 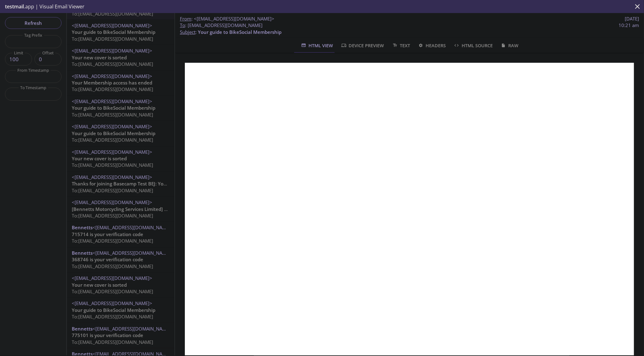 What do you see at coordinates (33, 23) in the screenshot?
I see `span: Refresh` at bounding box center [33, 23].